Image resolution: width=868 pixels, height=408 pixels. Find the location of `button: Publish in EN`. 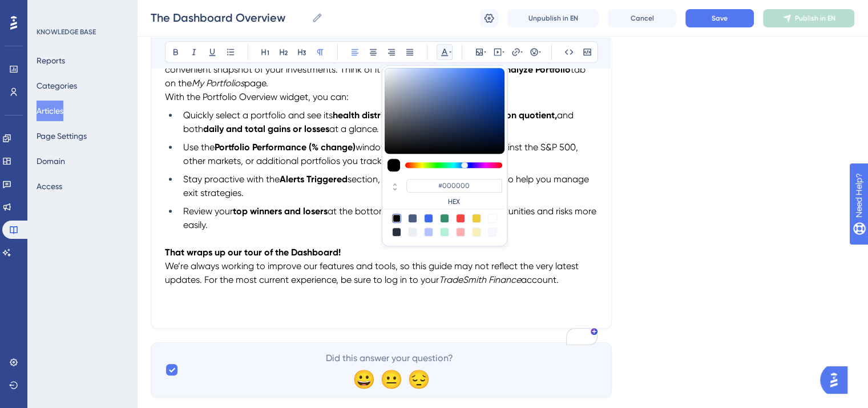

button: Publish in EN is located at coordinates (809, 18).